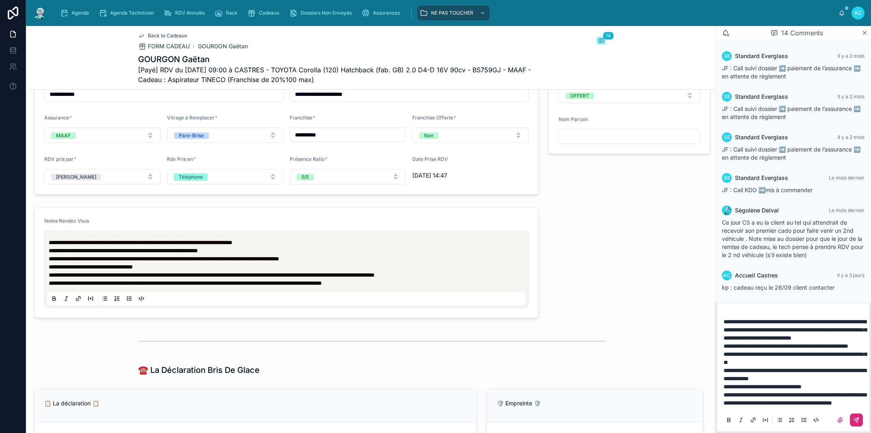  I want to click on p: 🛡️ Empreinte 🛡️, so click(595, 403).